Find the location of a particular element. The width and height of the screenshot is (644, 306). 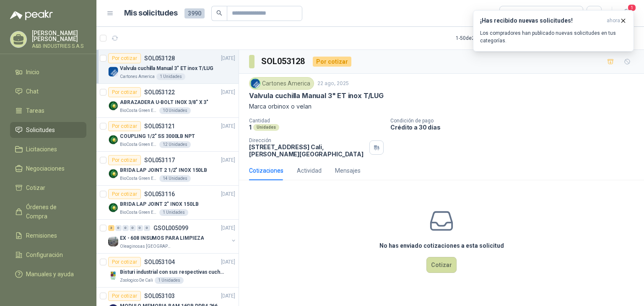

p: GSOL005099 is located at coordinates (171, 228).